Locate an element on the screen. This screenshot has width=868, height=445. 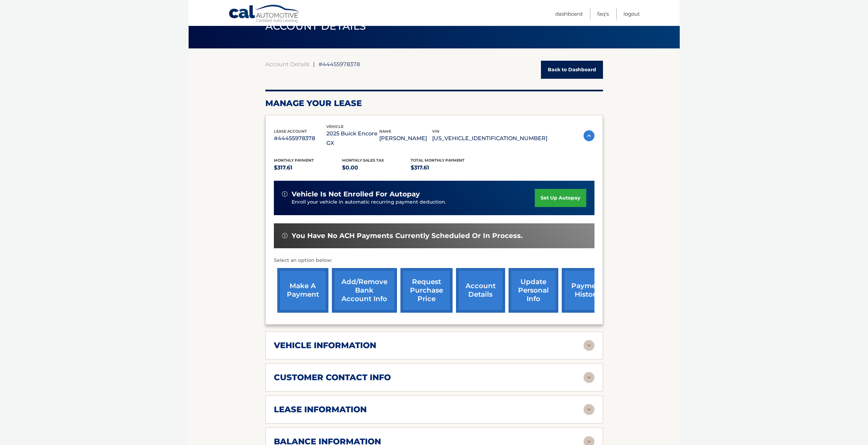
a: request purchase price is located at coordinates (426, 290).